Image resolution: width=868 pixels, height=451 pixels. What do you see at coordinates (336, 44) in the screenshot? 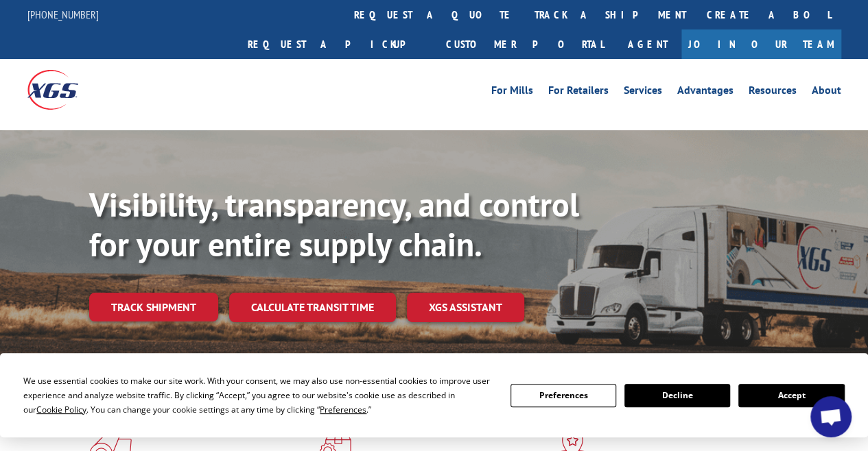
I see `a: Request a pickup` at bounding box center [336, 44].